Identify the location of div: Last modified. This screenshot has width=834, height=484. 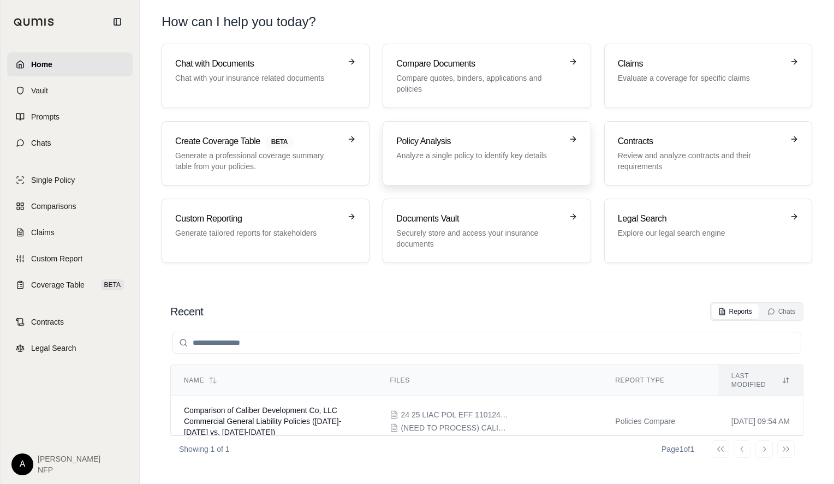
(760, 380).